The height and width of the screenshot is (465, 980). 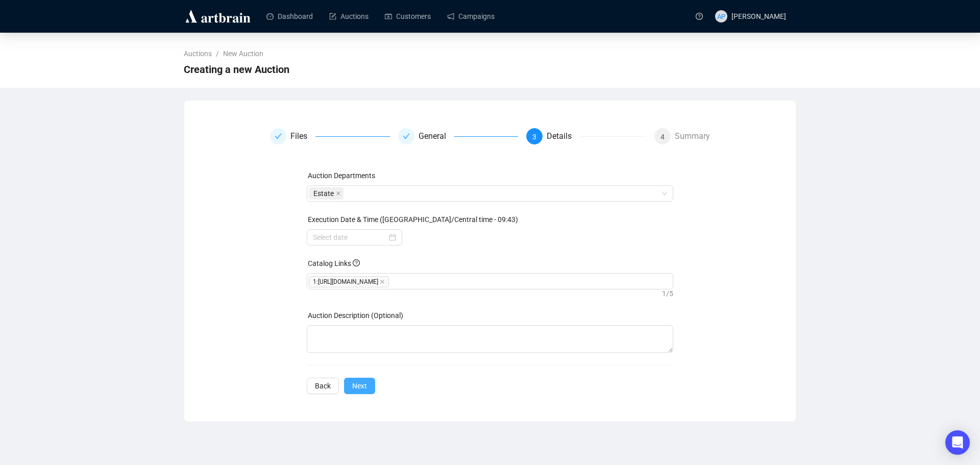 What do you see at coordinates (243, 54) in the screenshot?
I see `a: New Auction` at bounding box center [243, 54].